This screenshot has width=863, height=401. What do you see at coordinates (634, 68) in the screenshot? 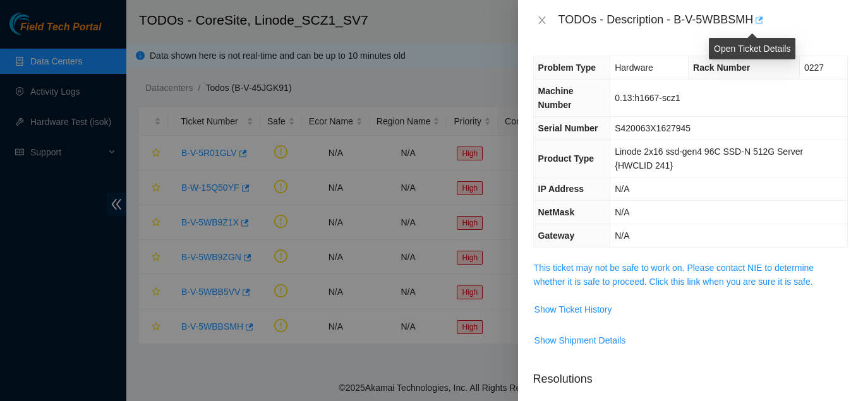
I see `span: Hardware` at bounding box center [634, 68].